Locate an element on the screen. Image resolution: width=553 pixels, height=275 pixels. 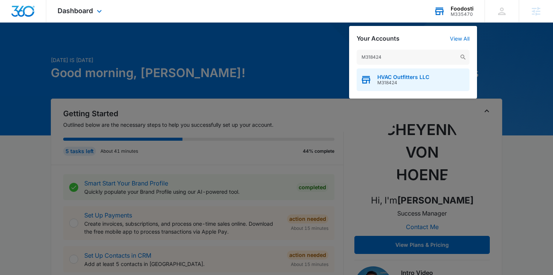
a: View All is located at coordinates (460, 38).